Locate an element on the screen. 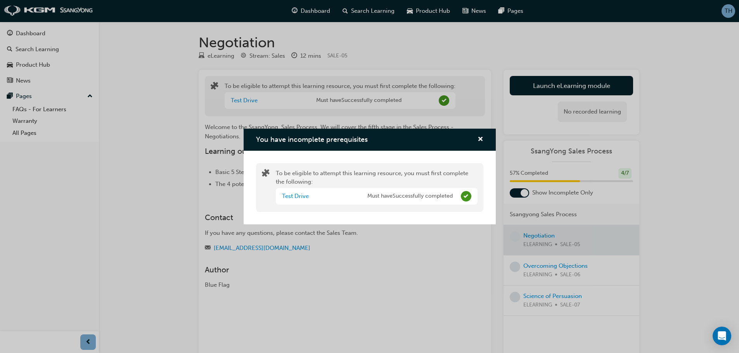 This screenshot has width=739, height=353. div: To be eligible to attempt this learning resource, you must first complete the following: is located at coordinates (377, 188).